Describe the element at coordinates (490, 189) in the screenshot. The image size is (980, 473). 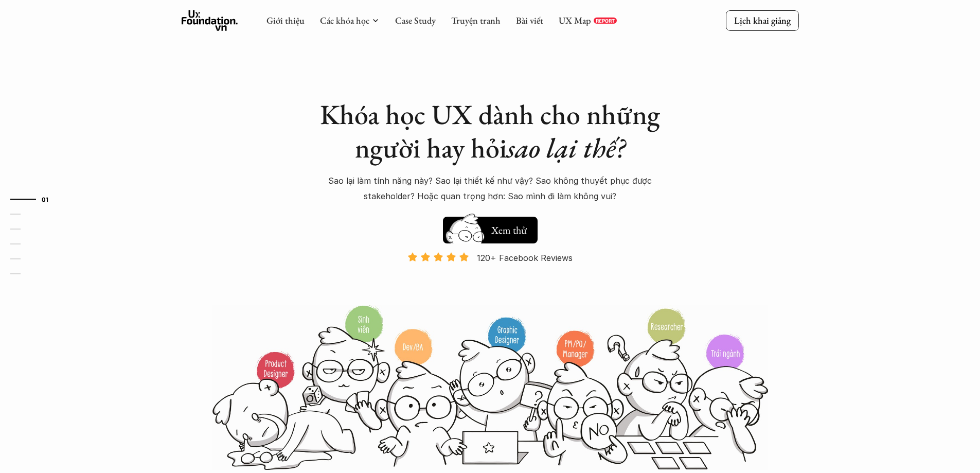
I see `p: Sao lại làm tính năng này? Sao lại thiết kế như vậy? Sao không thuyết phục được stakeholder? Hoặc...` at that location.